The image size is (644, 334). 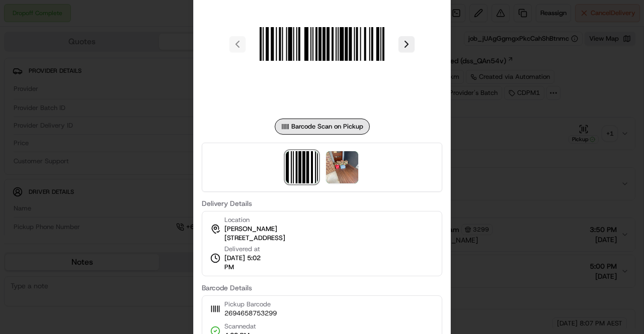 I want to click on button: photo_proof_of_delivery image, so click(x=342, y=167).